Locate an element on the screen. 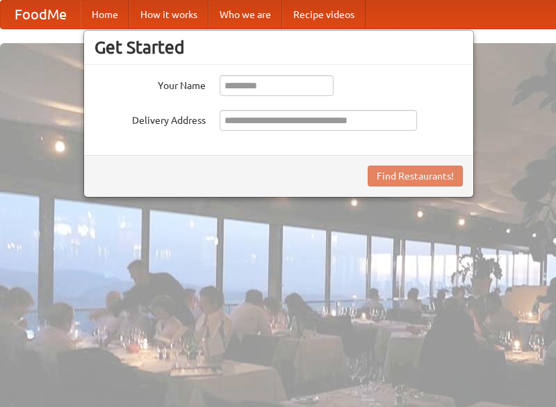  label: Delivery Address is located at coordinates (150, 118).